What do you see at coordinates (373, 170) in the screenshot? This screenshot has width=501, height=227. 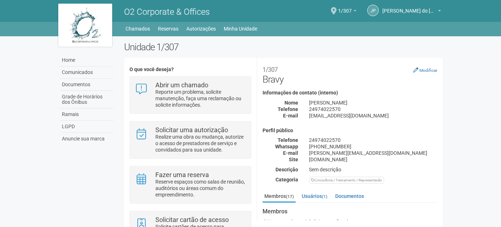 I see `div: Sem descrição` at bounding box center [373, 170].